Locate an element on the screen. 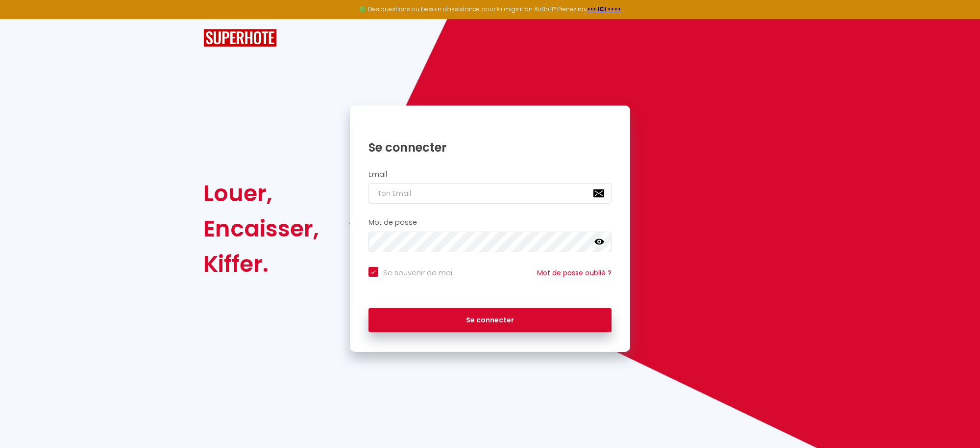 Image resolution: width=980 pixels, height=448 pixels. div: Encaisser, is located at coordinates (261, 229).